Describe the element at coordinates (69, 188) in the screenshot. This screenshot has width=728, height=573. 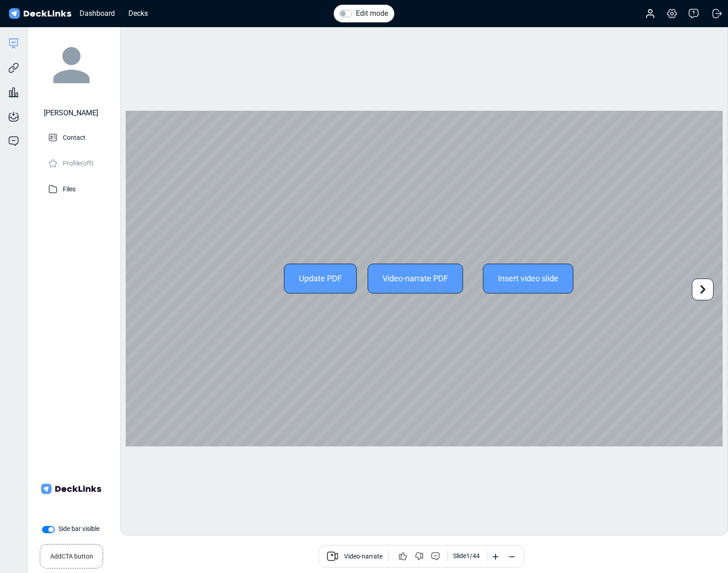
I see `p: Files` at that location.